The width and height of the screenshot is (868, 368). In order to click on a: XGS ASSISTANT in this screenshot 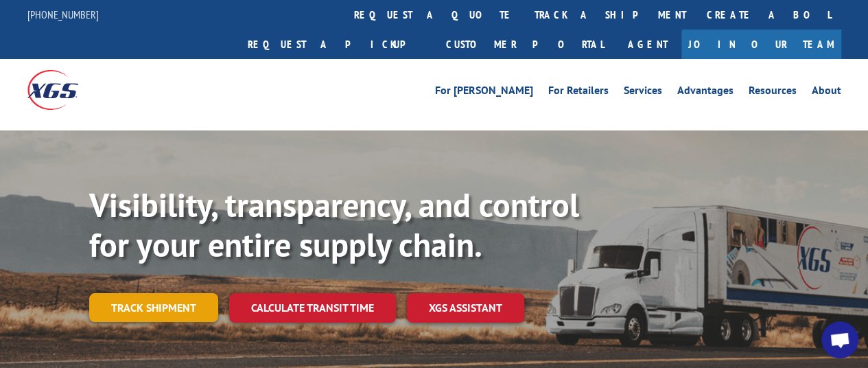, I will do `click(466, 308)`.